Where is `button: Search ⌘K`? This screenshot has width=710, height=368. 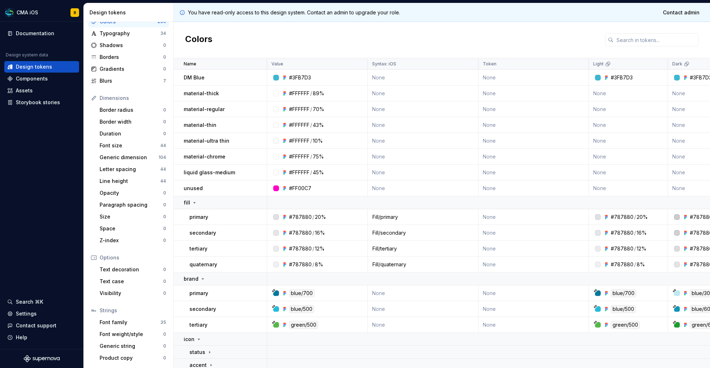 button: Search ⌘K is located at coordinates (42, 302).